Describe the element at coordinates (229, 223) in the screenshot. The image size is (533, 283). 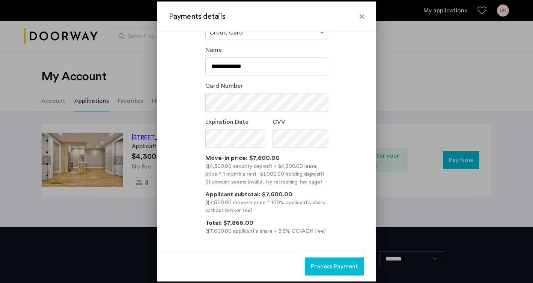
I see `span: Total: $7,866.00` at that location.